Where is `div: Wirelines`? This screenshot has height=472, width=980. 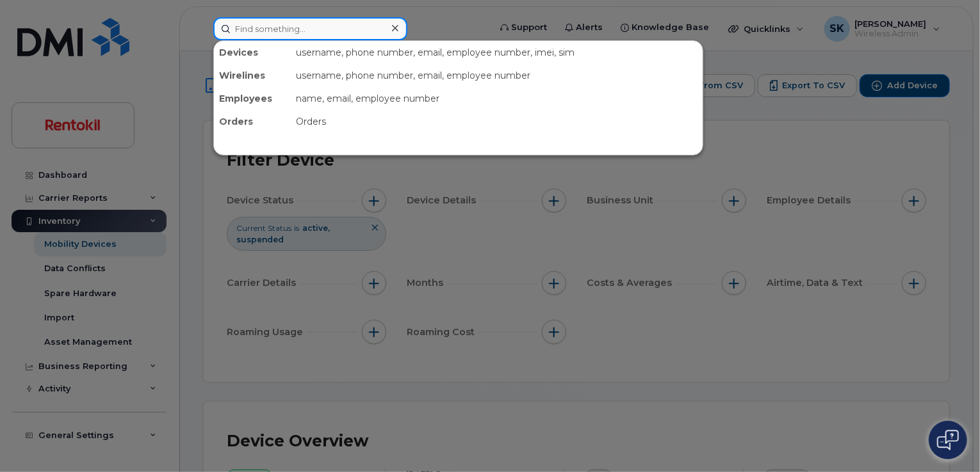
div: Wirelines is located at coordinates (252, 76).